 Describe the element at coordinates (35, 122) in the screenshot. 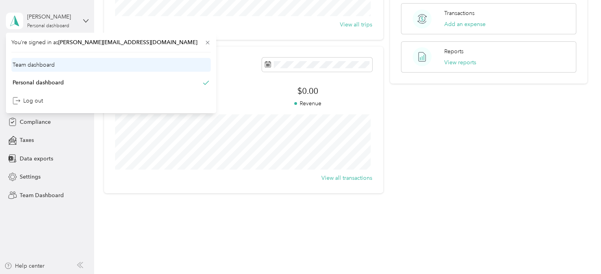

I see `span: Compliance` at that location.